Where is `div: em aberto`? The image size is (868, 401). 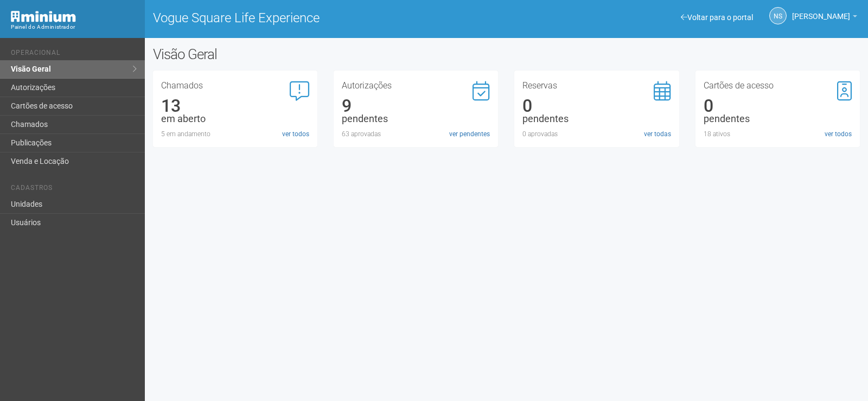
div: em aberto is located at coordinates (235, 119).